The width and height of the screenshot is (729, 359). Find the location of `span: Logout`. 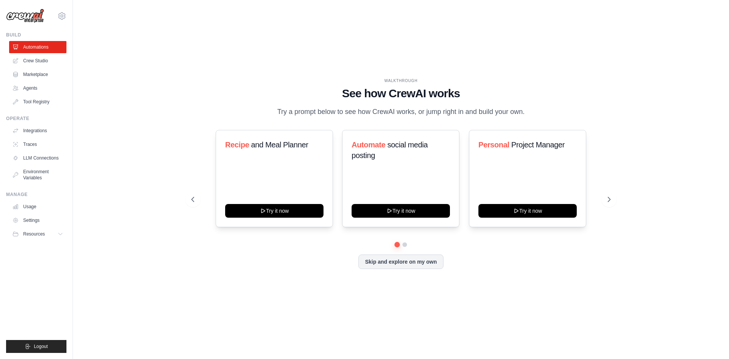

span: Logout is located at coordinates (41, 346).